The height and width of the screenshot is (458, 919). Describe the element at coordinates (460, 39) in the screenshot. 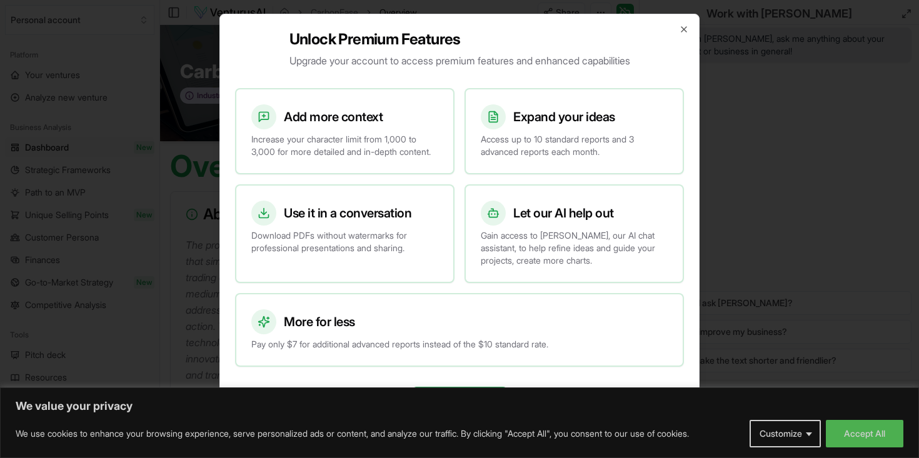

I see `h2: Unlock Premium Features` at that location.